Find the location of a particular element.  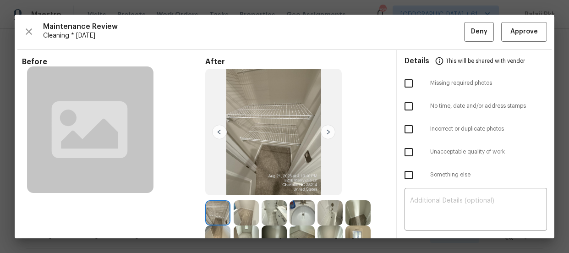

span: Details is located at coordinates (417, 61).